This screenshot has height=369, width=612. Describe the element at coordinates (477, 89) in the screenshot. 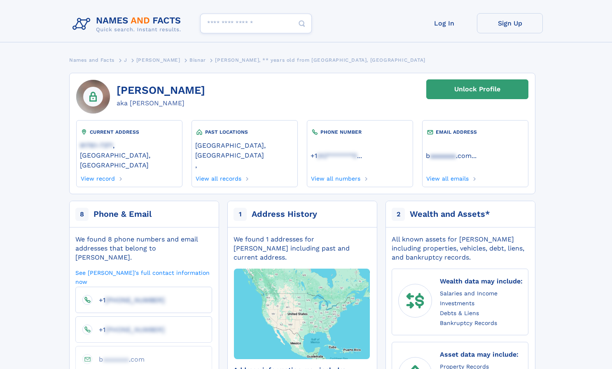

I see `div: Unlock Profile` at that location.